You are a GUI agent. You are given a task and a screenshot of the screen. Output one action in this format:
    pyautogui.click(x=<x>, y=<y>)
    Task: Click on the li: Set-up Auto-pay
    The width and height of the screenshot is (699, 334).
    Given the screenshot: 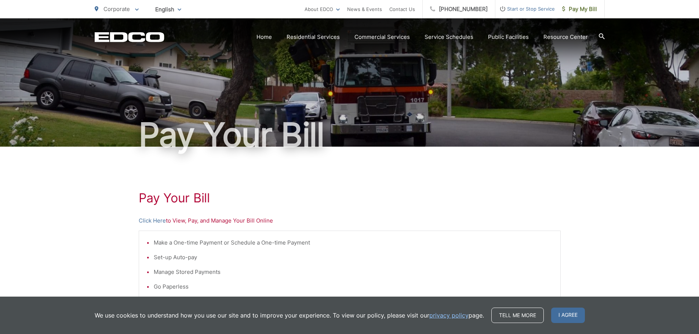 What is the action you would take?
    pyautogui.click(x=353, y=258)
    